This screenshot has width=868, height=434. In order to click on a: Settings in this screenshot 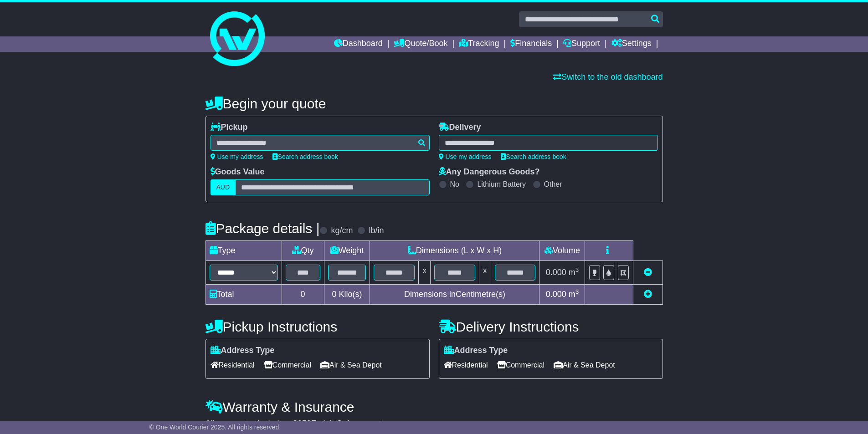, I will do `click(631, 44)`.